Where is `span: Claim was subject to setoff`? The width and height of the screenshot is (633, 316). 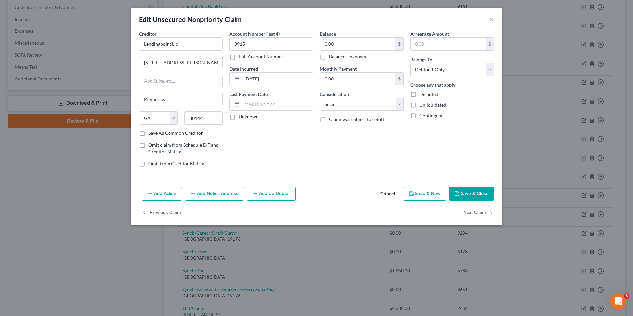
span: Claim was subject to setoff is located at coordinates (357, 119).